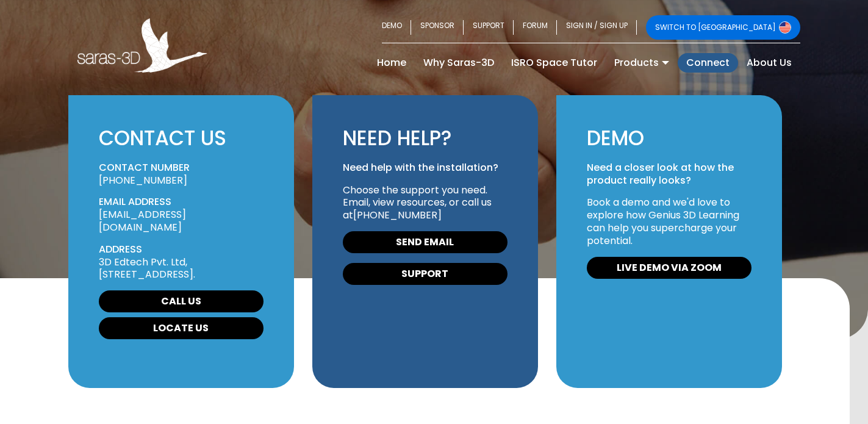 The image size is (868, 424). Describe the element at coordinates (641, 62) in the screenshot. I see `a: Products` at that location.